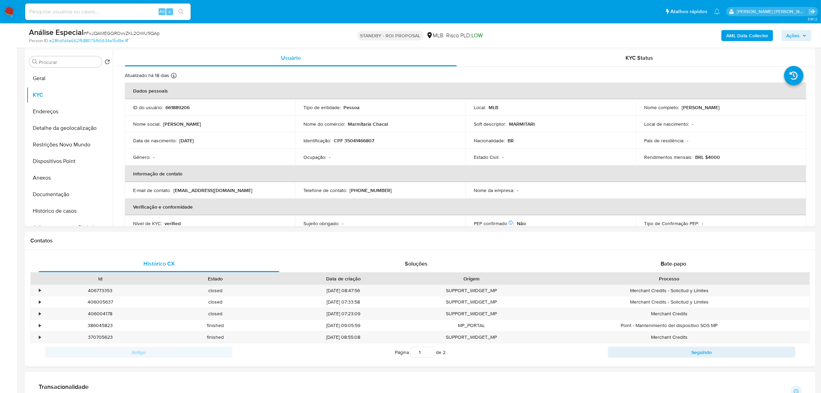 Image resolution: width=821 pixels, height=393 pixels. I want to click on div: 386045823, so click(100, 325).